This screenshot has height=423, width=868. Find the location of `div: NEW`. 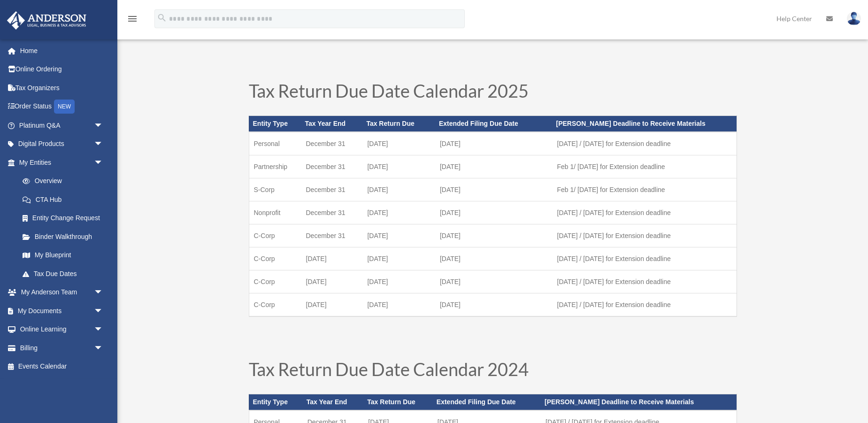

div: NEW is located at coordinates (64, 107).